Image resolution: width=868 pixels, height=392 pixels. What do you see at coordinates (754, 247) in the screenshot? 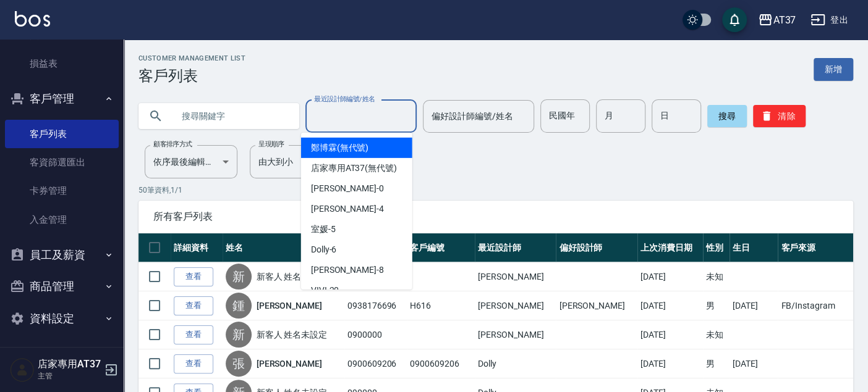
I see `th: 生日` at bounding box center [754, 247].